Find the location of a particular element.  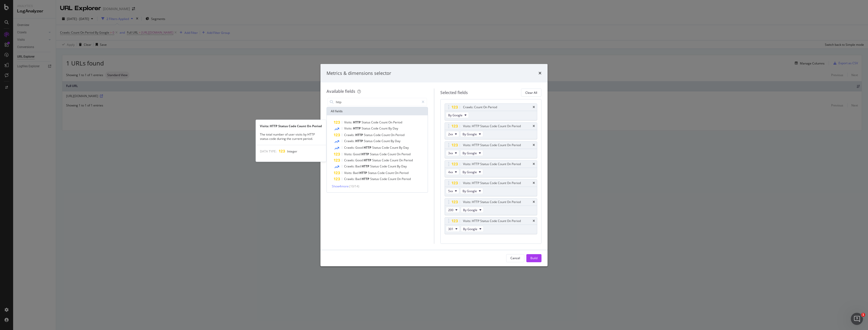

button: Cancel is located at coordinates (515, 258).